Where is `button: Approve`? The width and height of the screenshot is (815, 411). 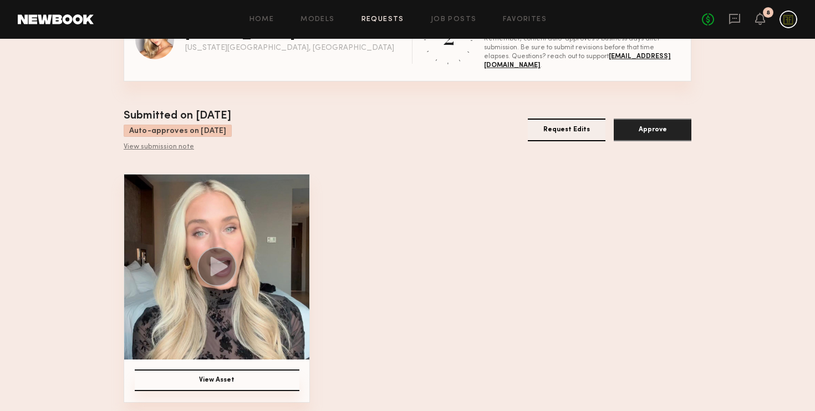
button: Approve is located at coordinates (652, 130).